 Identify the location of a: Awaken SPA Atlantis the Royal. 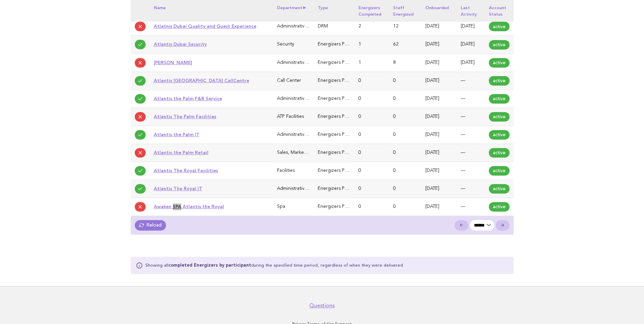
(189, 206).